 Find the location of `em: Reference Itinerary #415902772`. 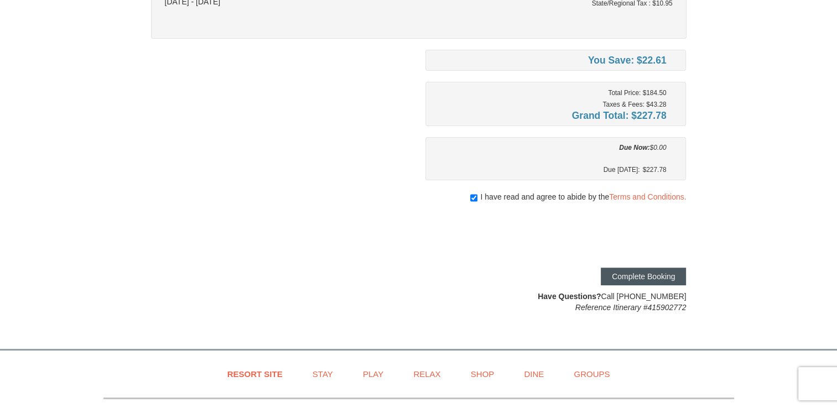

em: Reference Itinerary #415902772 is located at coordinates (630, 307).